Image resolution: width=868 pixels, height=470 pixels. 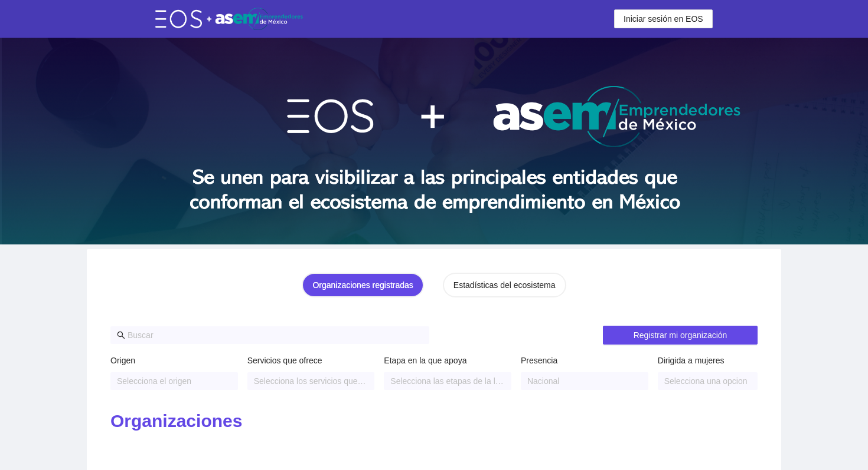 What do you see at coordinates (363, 285) in the screenshot?
I see `div: Organizaciones registradas` at bounding box center [363, 285].